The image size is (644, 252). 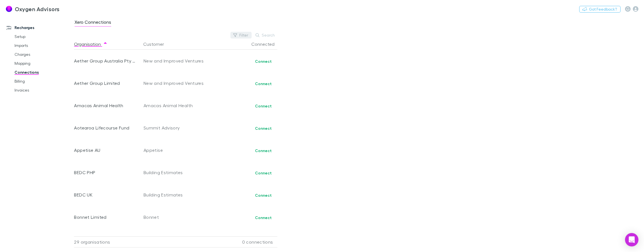 What do you see at coordinates (9, 9) in the screenshot?
I see `img: Oxygen Advisors's Logo` at bounding box center [9, 9].